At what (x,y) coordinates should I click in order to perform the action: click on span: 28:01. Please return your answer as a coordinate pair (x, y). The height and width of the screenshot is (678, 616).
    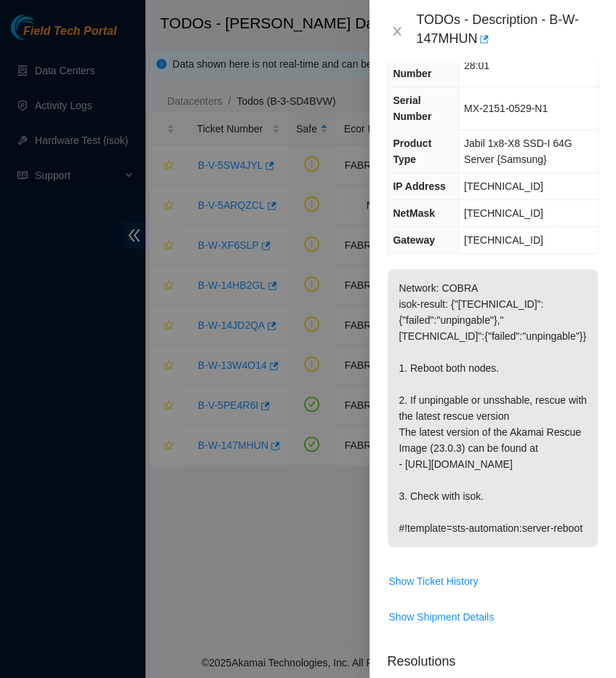
    Looking at the image, I should click on (477, 65).